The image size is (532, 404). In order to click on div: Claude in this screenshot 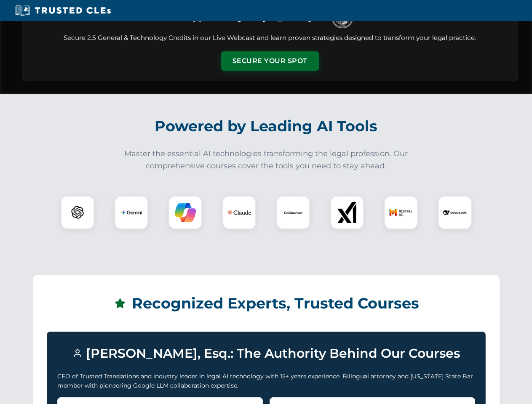, I will do `click(239, 213)`.